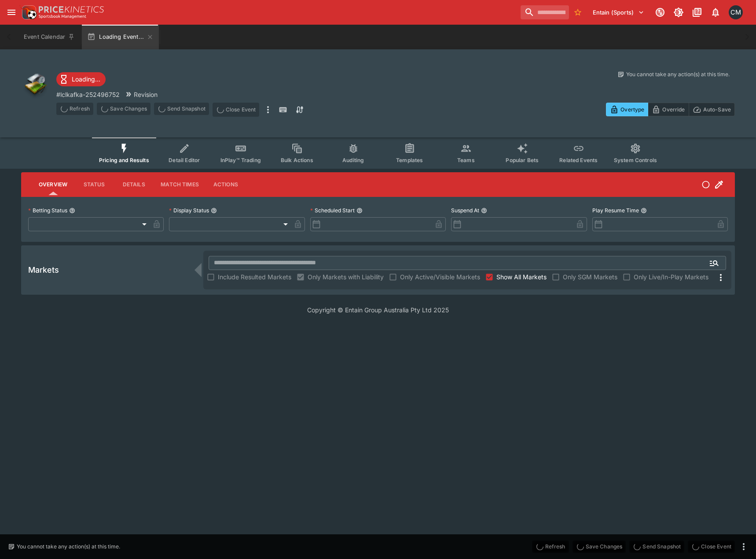  What do you see at coordinates (466, 160) in the screenshot?
I see `span: Teams` at bounding box center [466, 160].